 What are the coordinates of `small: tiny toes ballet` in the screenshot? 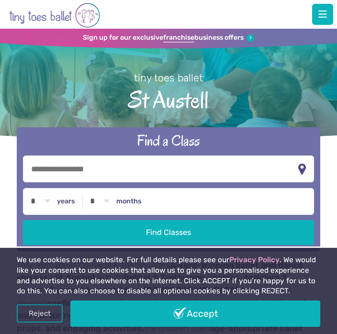 It's located at (168, 77).